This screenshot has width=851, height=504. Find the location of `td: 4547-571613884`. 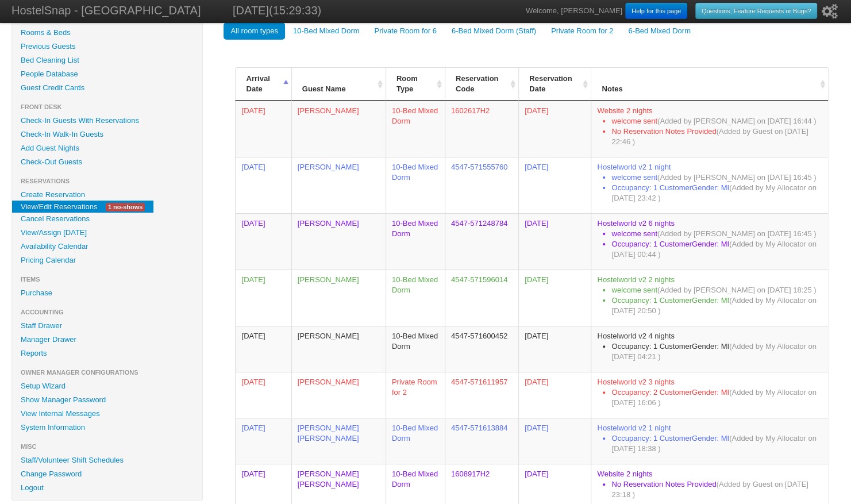

td: 4547-571613884 is located at coordinates (481, 441).